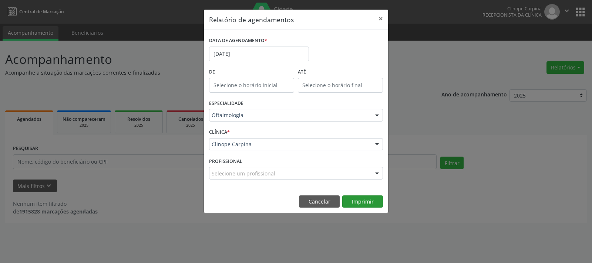 This screenshot has height=263, width=592. What do you see at coordinates (319, 202) in the screenshot?
I see `button: Cancelar` at bounding box center [319, 202].